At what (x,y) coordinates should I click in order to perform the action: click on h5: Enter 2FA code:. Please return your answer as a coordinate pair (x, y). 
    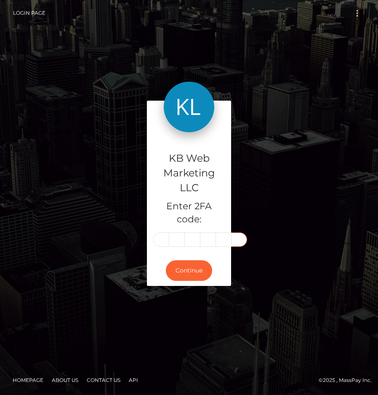
    Looking at the image, I should click on (189, 213).